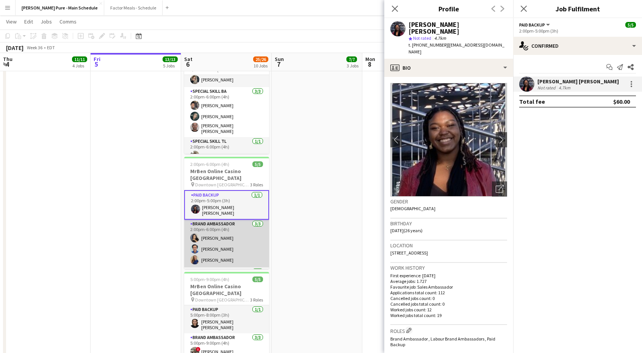  Describe the element at coordinates (449, 292) in the screenshot. I see `p: Applications total count: 112` at that location.